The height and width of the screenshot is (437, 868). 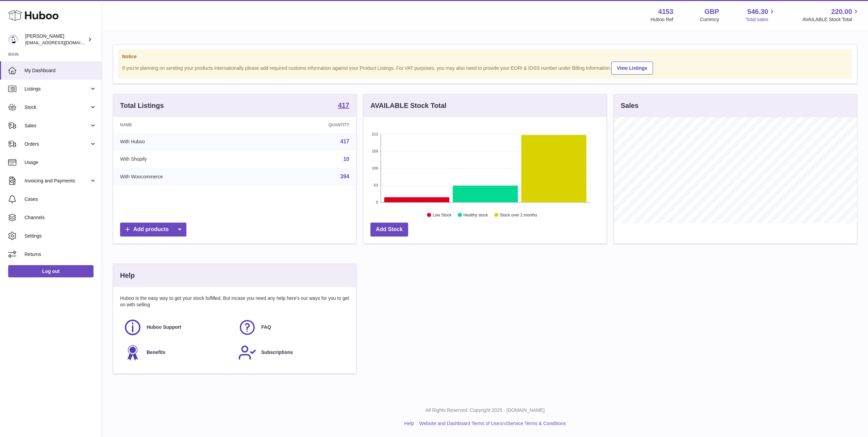 What do you see at coordinates (56, 126) in the screenshot?
I see `span: Sales` at bounding box center [56, 126].